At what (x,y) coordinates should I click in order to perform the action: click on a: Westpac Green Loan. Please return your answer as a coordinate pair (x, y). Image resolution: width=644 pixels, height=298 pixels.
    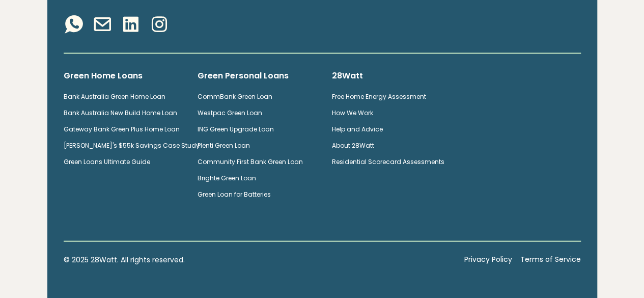
    Looking at the image, I should click on (229, 113).